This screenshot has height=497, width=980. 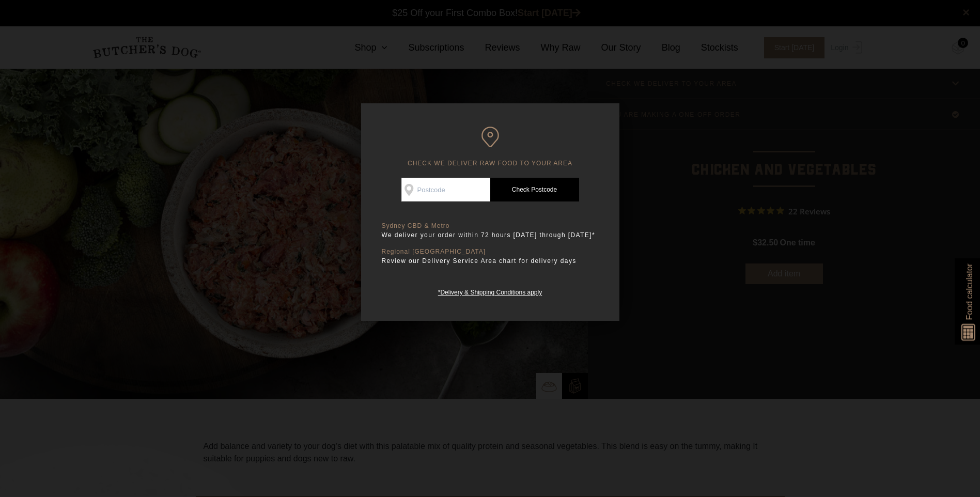 What do you see at coordinates (490, 291) in the screenshot?
I see `a: *Delivery & Shipping Conditions apply` at bounding box center [490, 291].